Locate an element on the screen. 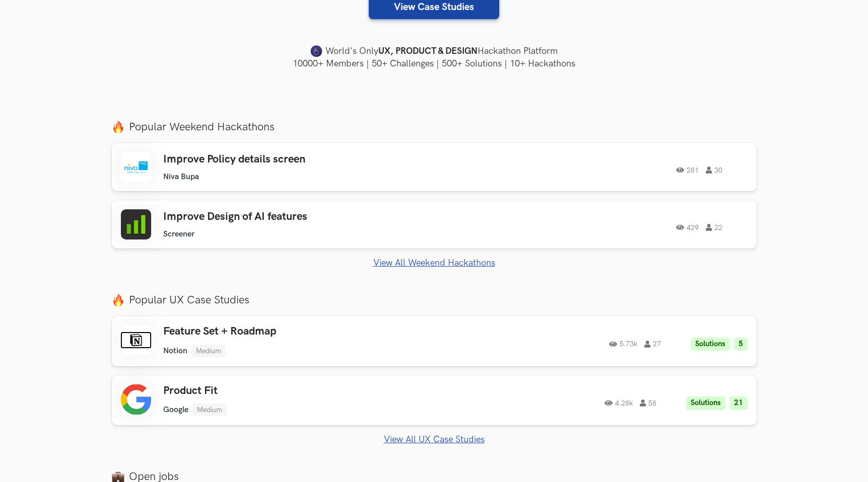 Image resolution: width=868 pixels, height=482 pixels. h3: Product Fit is located at coordinates (306, 391).